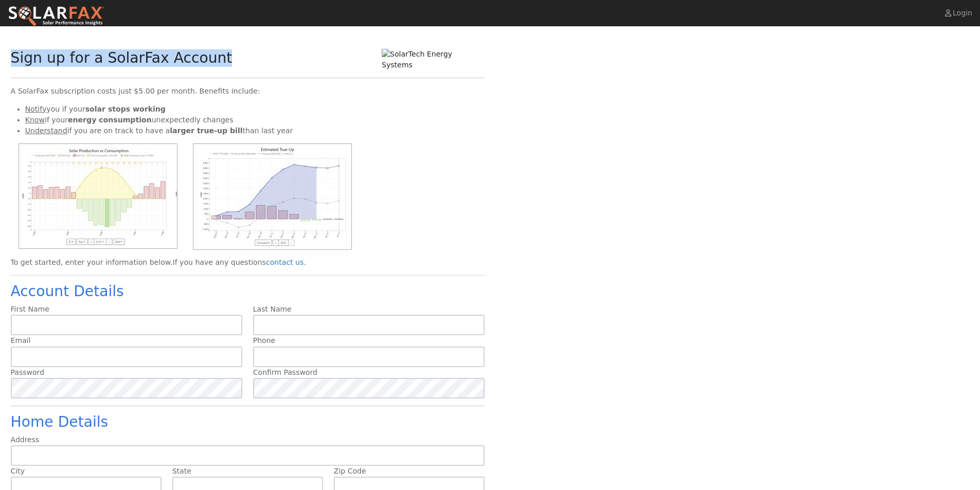 The height and width of the screenshot is (490, 980). I want to click on span: If you have any questions ., so click(239, 262).